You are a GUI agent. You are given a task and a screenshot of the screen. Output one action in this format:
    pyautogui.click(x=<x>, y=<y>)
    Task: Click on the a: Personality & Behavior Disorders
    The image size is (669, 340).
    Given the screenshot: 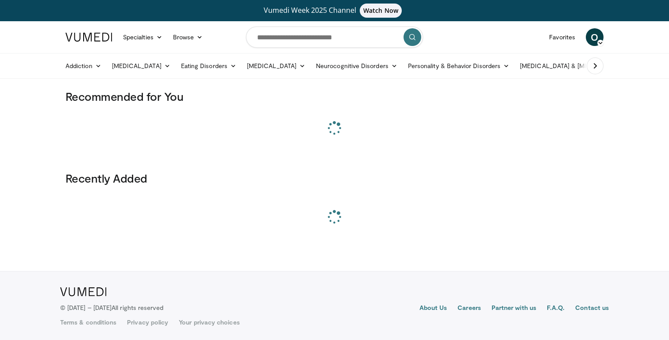 What is the action you would take?
    pyautogui.click(x=458, y=66)
    